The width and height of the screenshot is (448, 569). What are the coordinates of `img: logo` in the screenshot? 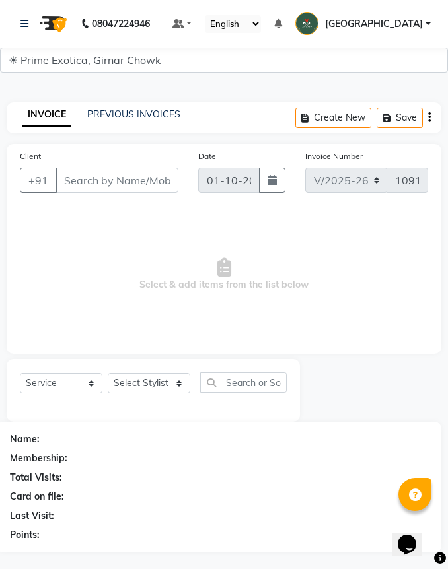 It's located at (52, 24).